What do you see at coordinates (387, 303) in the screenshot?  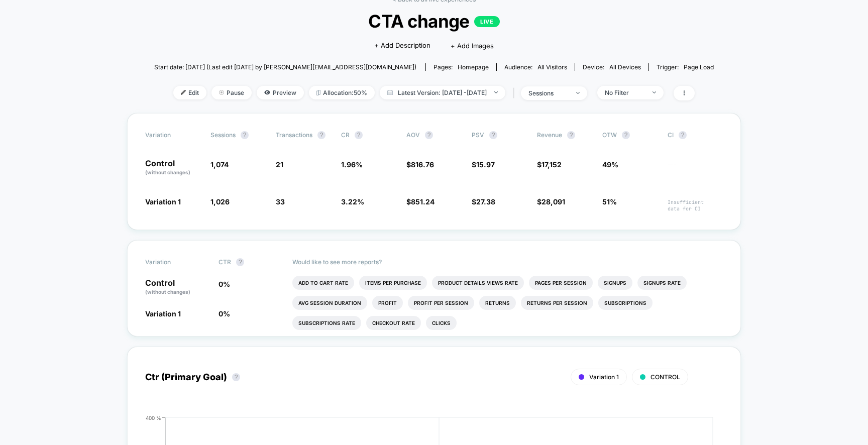 I see `li: Profit` at bounding box center [387, 303].